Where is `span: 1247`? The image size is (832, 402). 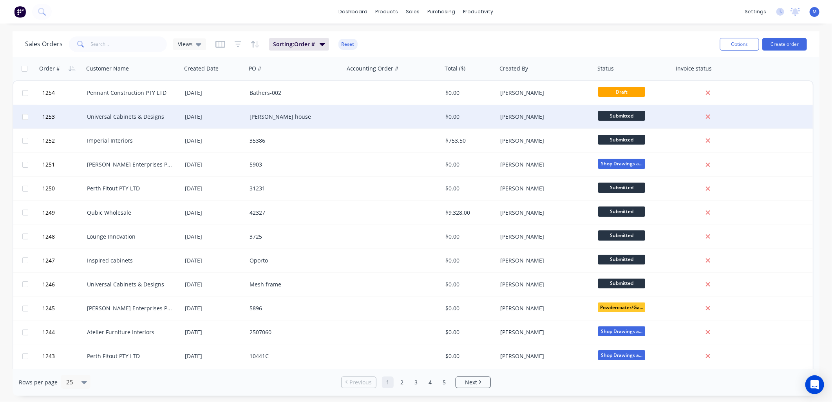 span: 1247 is located at coordinates (49, 260).